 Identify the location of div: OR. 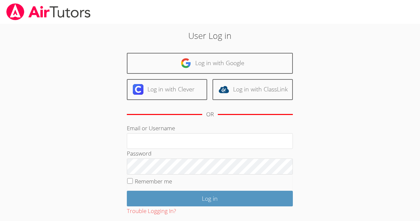
(210, 114).